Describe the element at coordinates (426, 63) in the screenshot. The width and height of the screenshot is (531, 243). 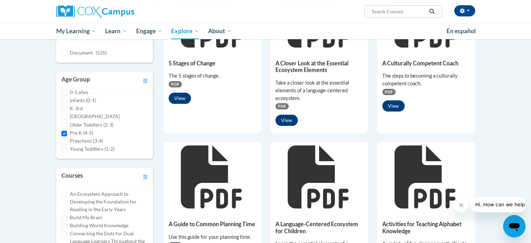
I see `h5: A Culturally Competent Coach` at that location.